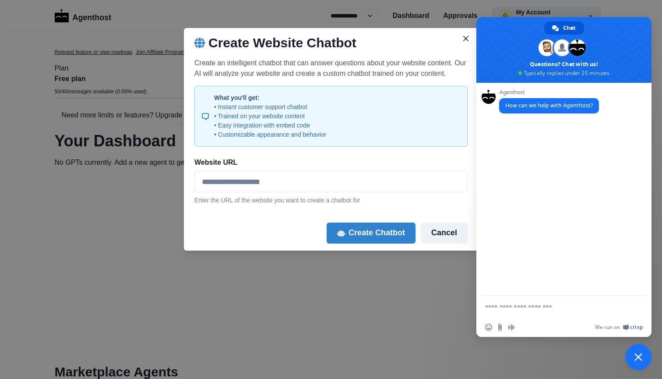  Describe the element at coordinates (569, 28) in the screenshot. I see `span: Chat` at that location.